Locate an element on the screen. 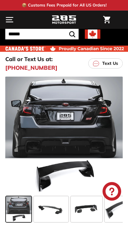 The image size is (128, 227). a: Cart is located at coordinates (106, 20).